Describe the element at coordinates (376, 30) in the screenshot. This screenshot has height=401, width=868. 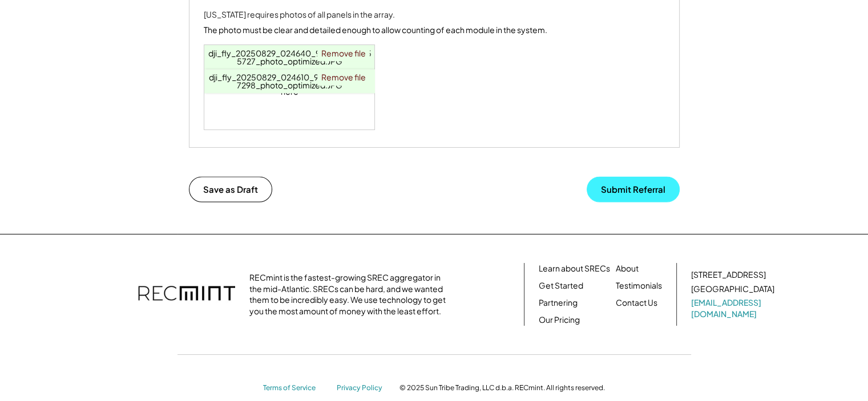
I see `div: The photo must be clear and detailed enough to allow counting of each module in the system.` at that location.